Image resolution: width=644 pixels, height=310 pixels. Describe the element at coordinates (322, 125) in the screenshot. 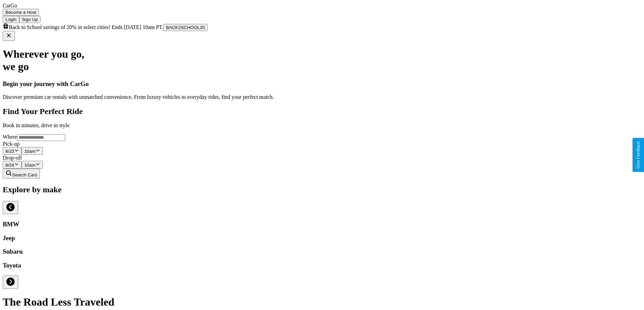

I see `p: Book in minutes, drive in style` at that location.